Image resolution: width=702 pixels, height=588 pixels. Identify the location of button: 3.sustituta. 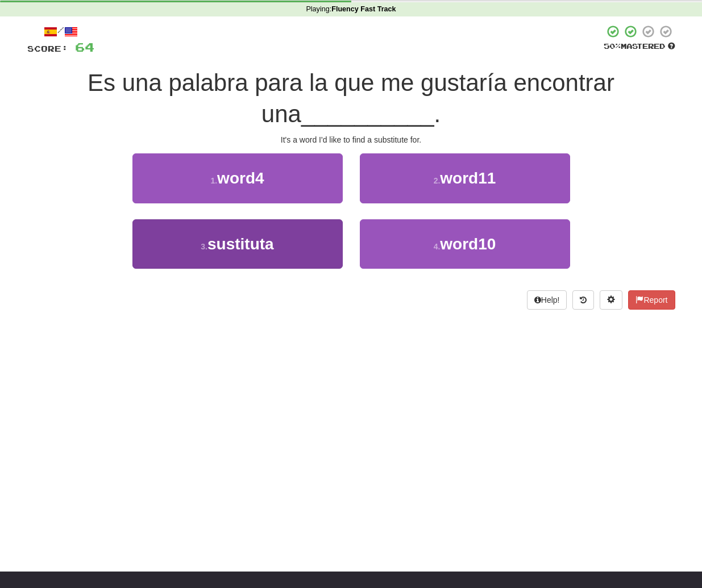
(238, 244).